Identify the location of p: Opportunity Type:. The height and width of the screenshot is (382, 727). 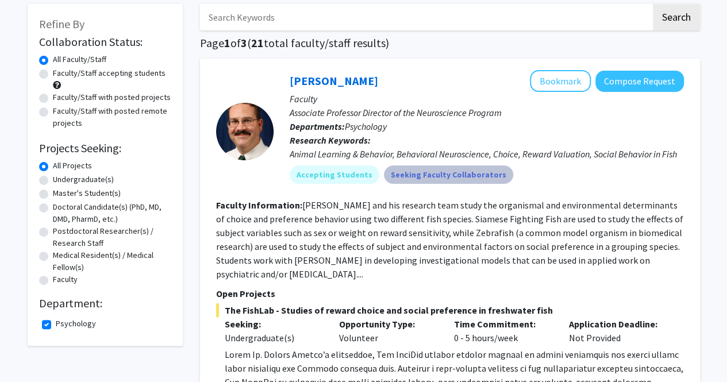
(388, 324).